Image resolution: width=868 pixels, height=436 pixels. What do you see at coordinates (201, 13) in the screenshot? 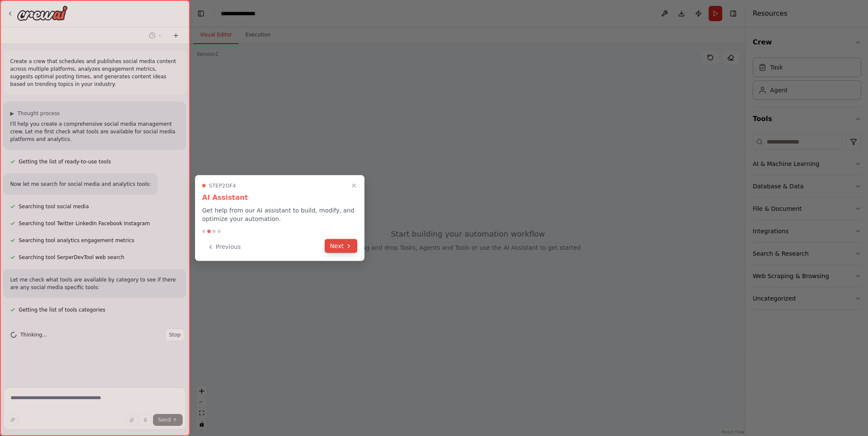
I see `button: Hide left sidebar` at bounding box center [201, 13].